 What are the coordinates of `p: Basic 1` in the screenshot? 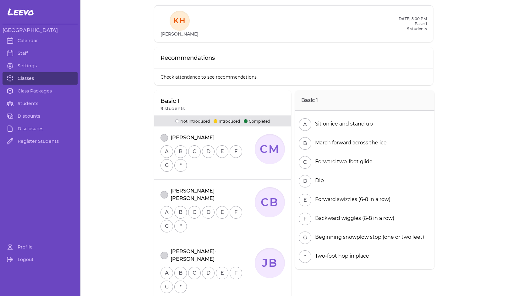 It's located at (173, 101).